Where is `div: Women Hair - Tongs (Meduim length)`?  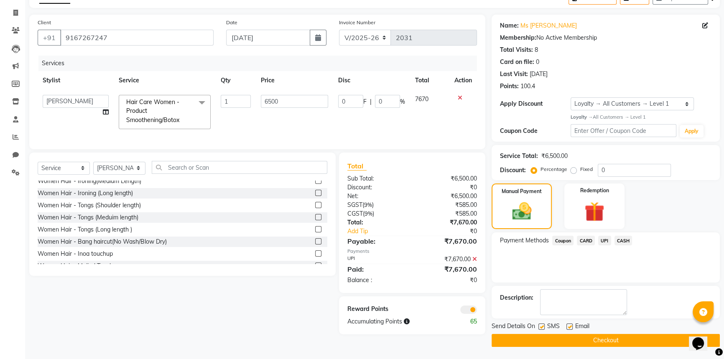
div: Women Hair - Tongs (Meduim length) is located at coordinates (88, 218).